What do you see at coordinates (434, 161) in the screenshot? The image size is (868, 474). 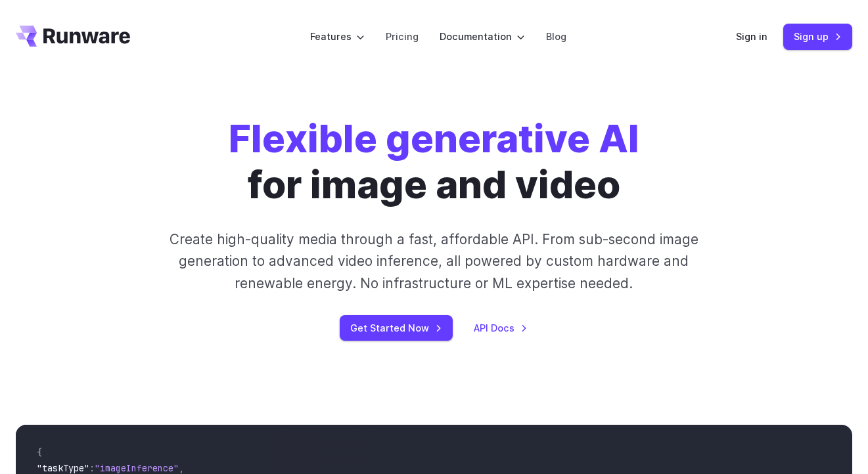 I see `h1: for image and video` at bounding box center [434, 161].